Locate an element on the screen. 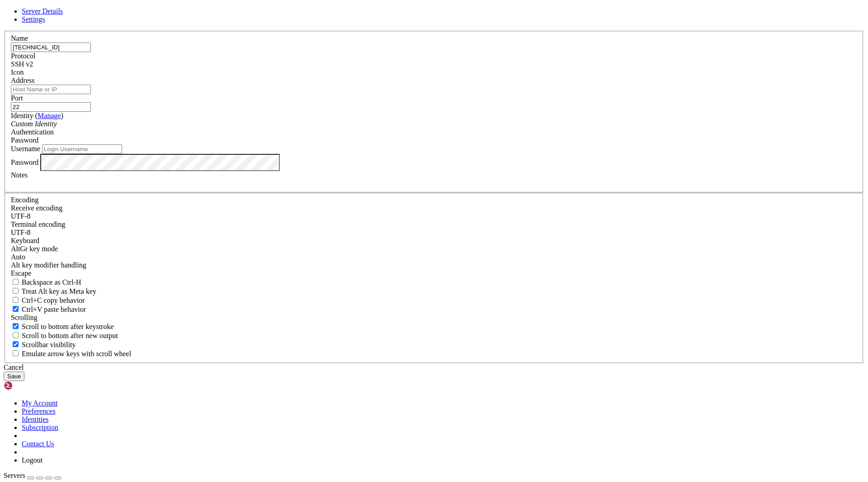  label: Whether to scroll to the bottom on any keystroke. is located at coordinates (63, 326).